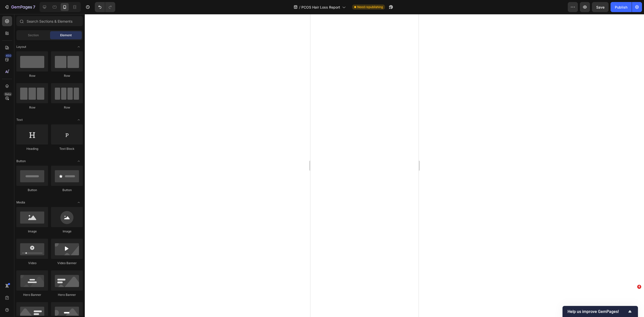 This screenshot has width=644, height=317. I want to click on button: Save, so click(600, 7).